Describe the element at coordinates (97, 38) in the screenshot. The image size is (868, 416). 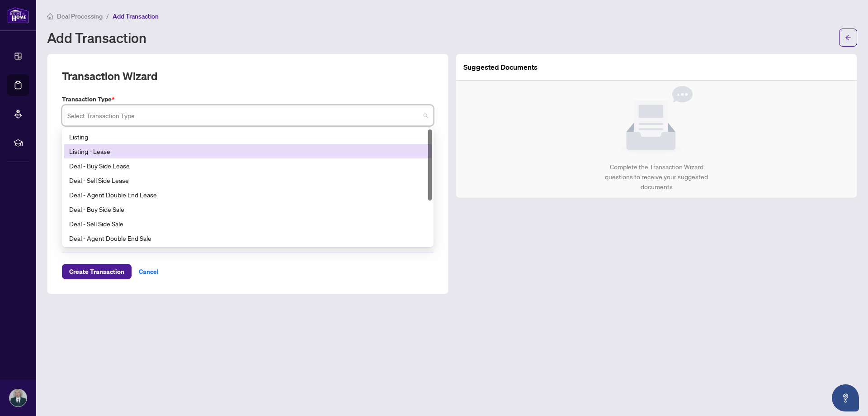
I see `h1: Add Transaction` at that location.